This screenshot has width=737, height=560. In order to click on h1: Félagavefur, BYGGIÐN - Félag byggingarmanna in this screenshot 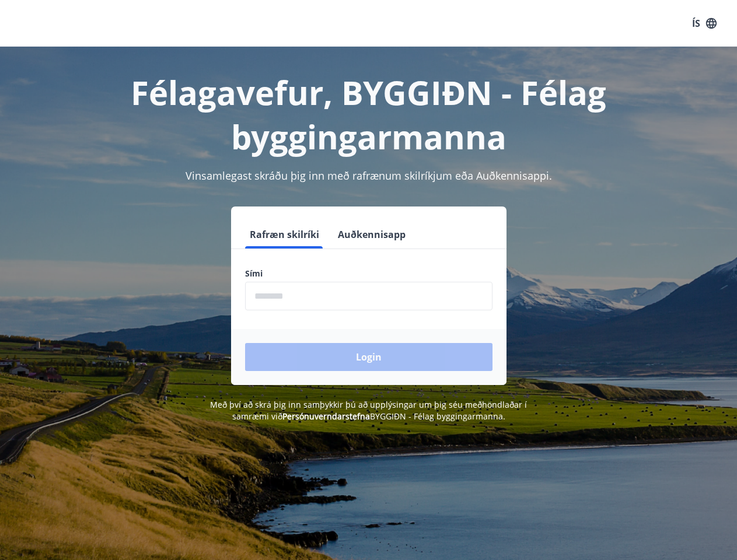, I will do `click(368, 114)`.